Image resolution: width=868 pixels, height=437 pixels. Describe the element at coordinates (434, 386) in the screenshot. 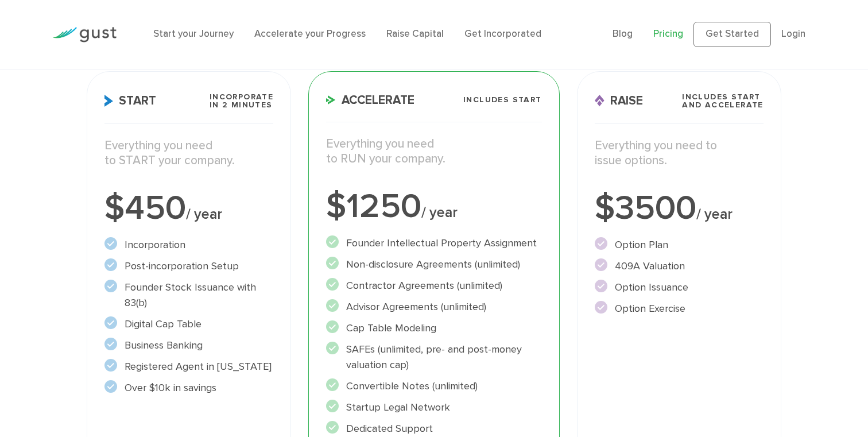

I see `li: Convertible Notes (unlimited)` at that location.